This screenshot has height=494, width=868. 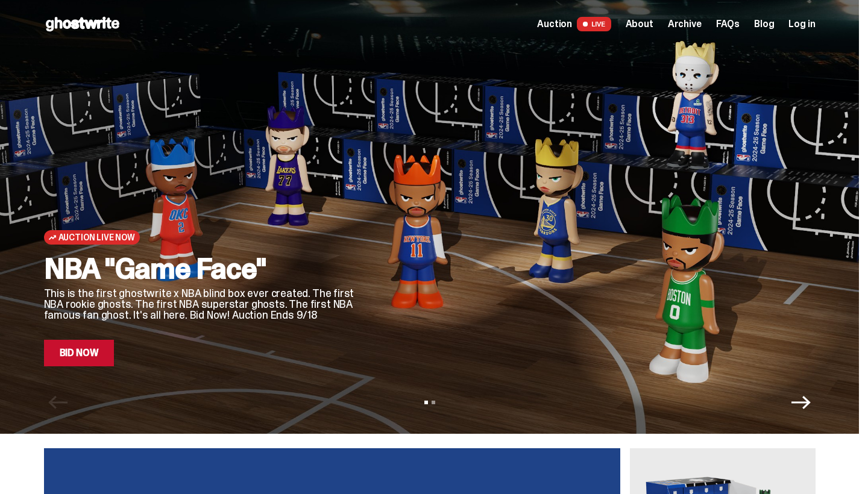 What do you see at coordinates (434, 402) in the screenshot?
I see `button: View slide 2` at bounding box center [434, 402].